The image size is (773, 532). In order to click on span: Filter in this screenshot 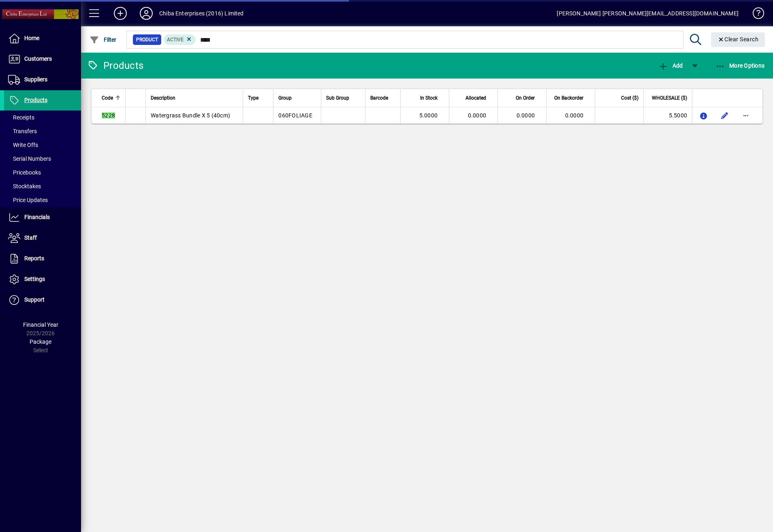, I will do `click(103, 40)`.